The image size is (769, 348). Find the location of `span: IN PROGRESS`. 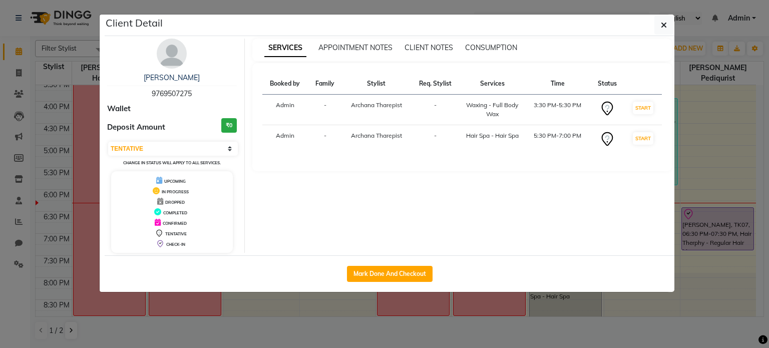

span: IN PROGRESS is located at coordinates (175, 192).